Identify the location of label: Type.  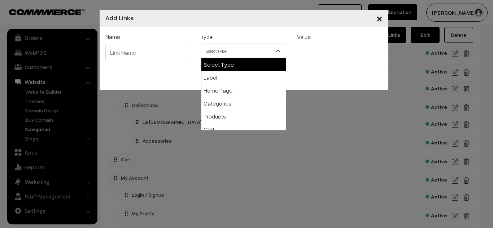
(207, 37).